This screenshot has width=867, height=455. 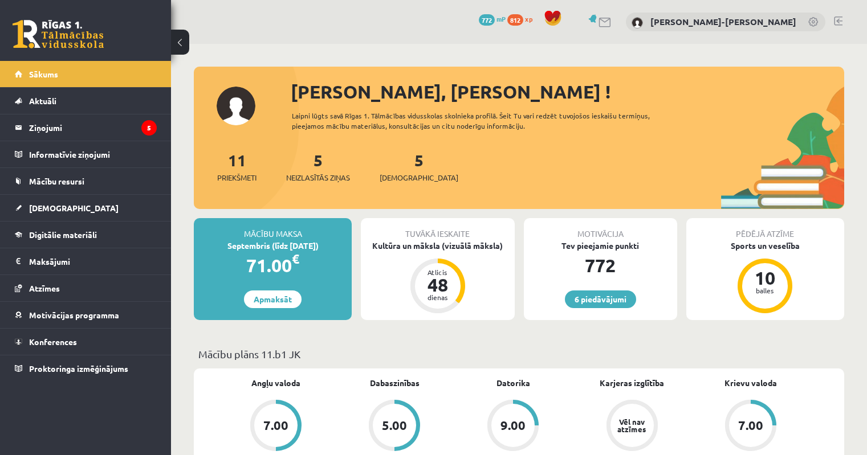 I want to click on a: Rīgas 1. Tālmācības vidusskola, so click(x=58, y=34).